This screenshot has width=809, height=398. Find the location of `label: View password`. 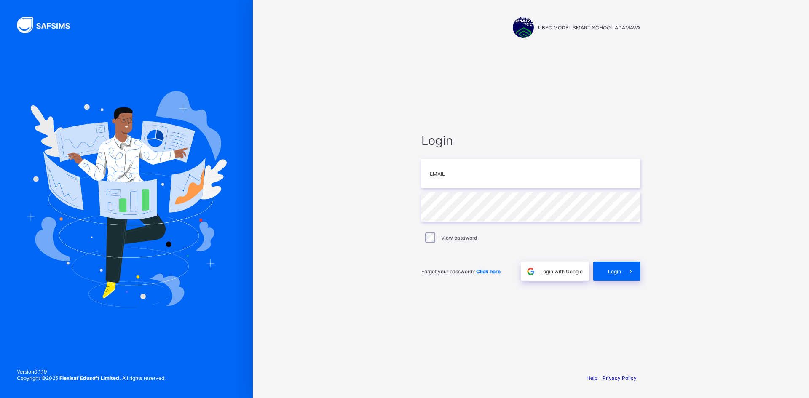

label: View password is located at coordinates (459, 238).